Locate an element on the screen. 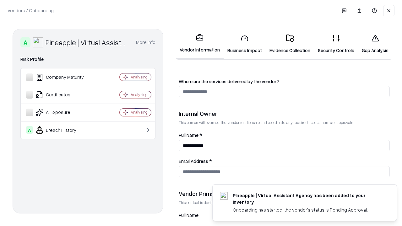 The width and height of the screenshot is (402, 226). div: Pineapple | Virtual Assistant Agency is located at coordinates (87, 42).